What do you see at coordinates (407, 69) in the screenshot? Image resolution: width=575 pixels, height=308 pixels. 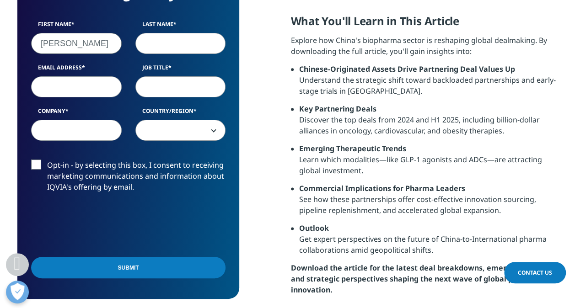 I see `strong: Chinese-Originated Assets Drive Partnering Deal Values Up` at bounding box center [407, 69].